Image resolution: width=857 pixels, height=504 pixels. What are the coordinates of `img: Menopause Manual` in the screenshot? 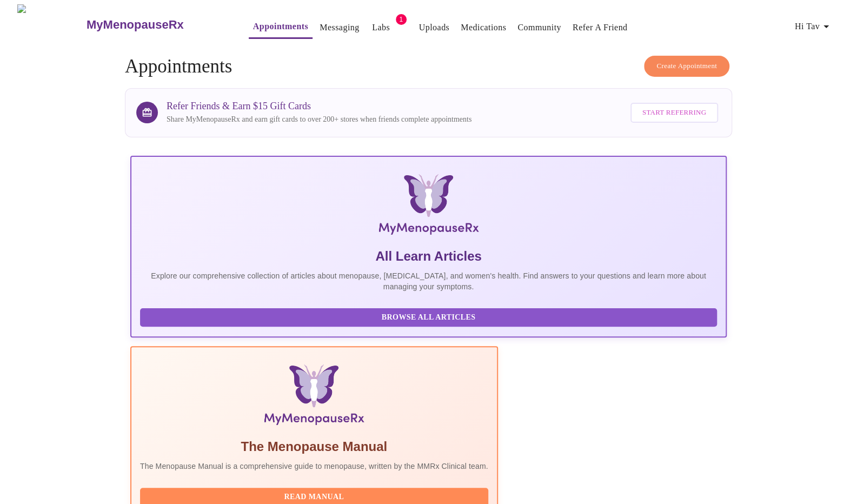 It's located at (313, 396).